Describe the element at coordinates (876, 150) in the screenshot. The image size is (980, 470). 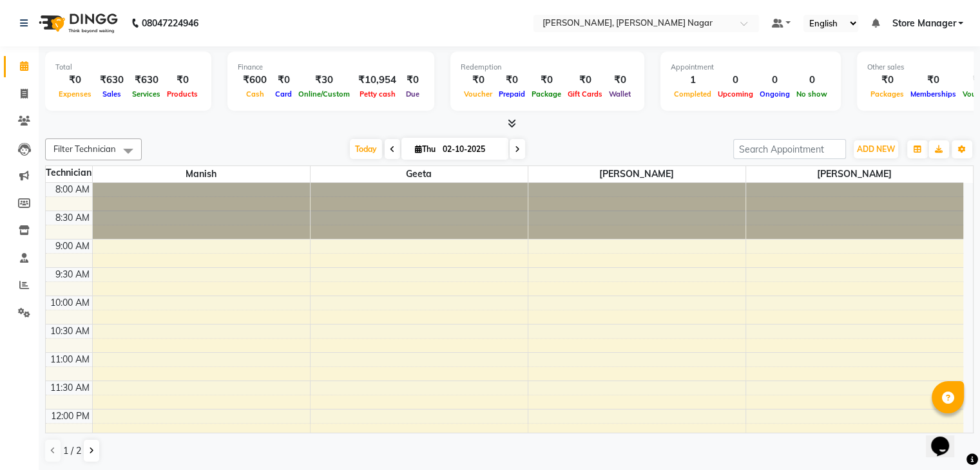
I see `button: ADD NEW` at that location.